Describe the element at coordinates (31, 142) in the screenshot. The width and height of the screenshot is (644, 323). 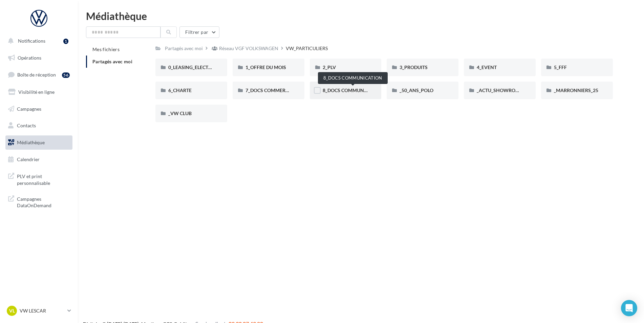
I see `span: Médiathèque` at that location.